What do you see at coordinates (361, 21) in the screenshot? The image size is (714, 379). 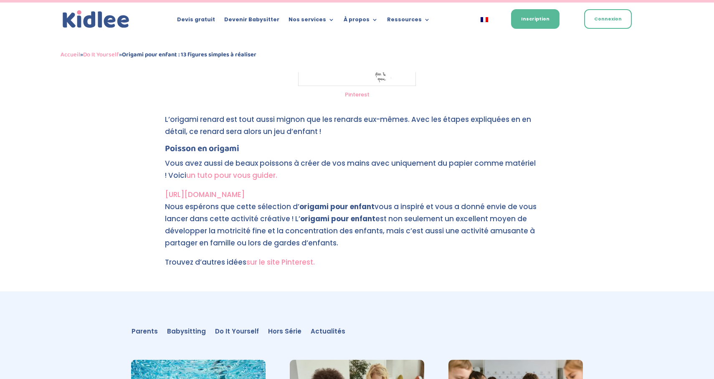 I see `a: À propos` at bounding box center [361, 21].